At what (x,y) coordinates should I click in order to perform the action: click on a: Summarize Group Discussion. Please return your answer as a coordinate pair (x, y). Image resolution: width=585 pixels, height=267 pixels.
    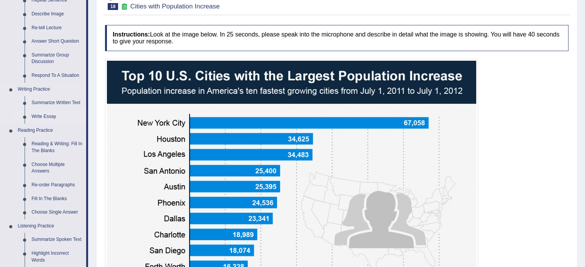
    Looking at the image, I should click on (57, 58).